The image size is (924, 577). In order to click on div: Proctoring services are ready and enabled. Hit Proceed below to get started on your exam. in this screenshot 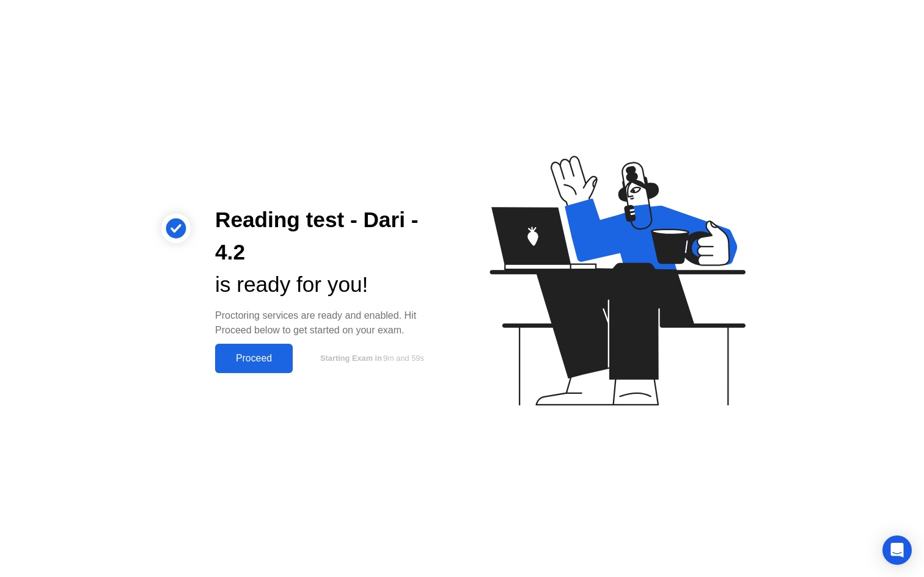, I will do `click(329, 323)`.